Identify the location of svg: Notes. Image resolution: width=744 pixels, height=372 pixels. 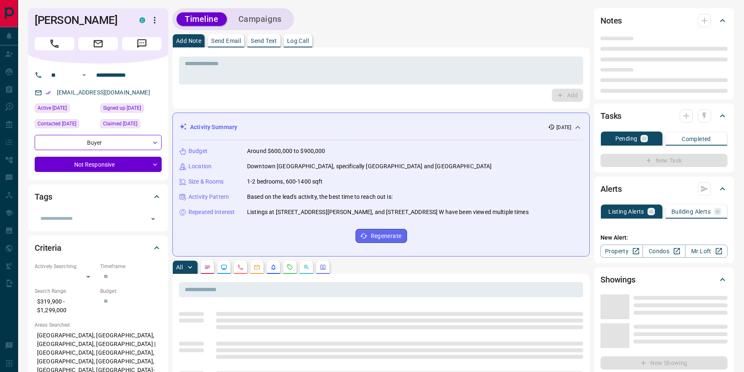
(207, 267).